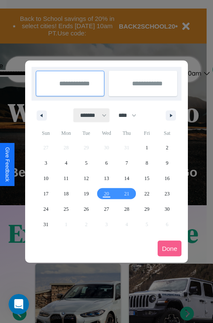  Describe the element at coordinates (127, 163) in the screenshot. I see `button: 7` at that location.